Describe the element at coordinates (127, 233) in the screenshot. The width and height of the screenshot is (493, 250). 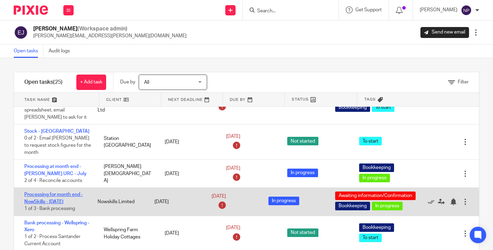
I see `div: Wellspring Farm Holiday Cottages` at that location.